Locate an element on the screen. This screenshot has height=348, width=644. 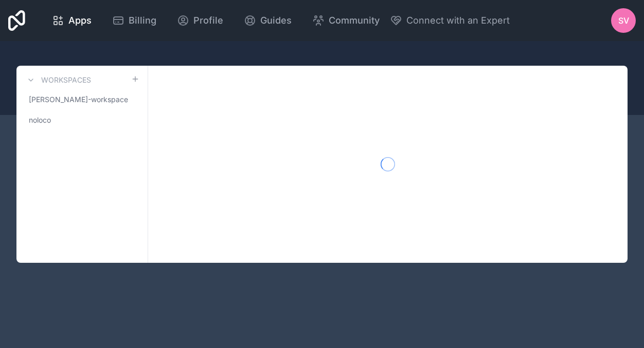
a: Workspaces is located at coordinates (57, 80).